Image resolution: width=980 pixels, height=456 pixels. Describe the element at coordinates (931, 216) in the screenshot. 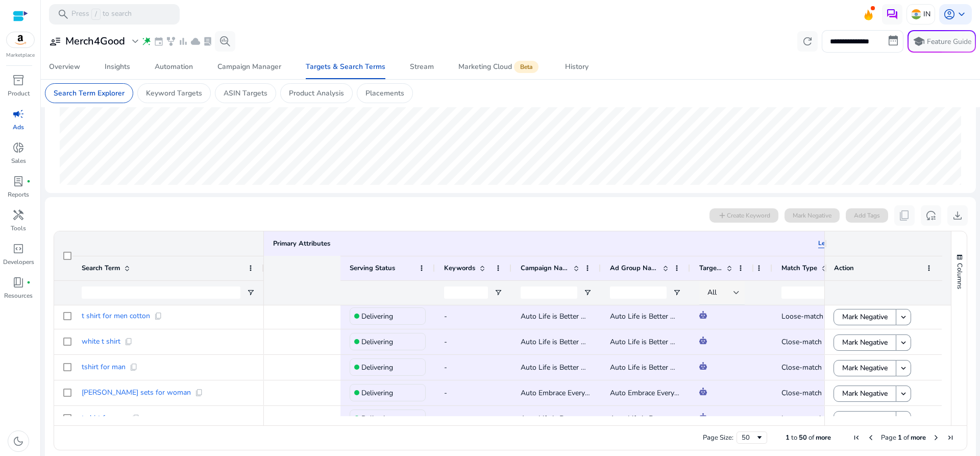

I see `button: reset_settings` at that location.